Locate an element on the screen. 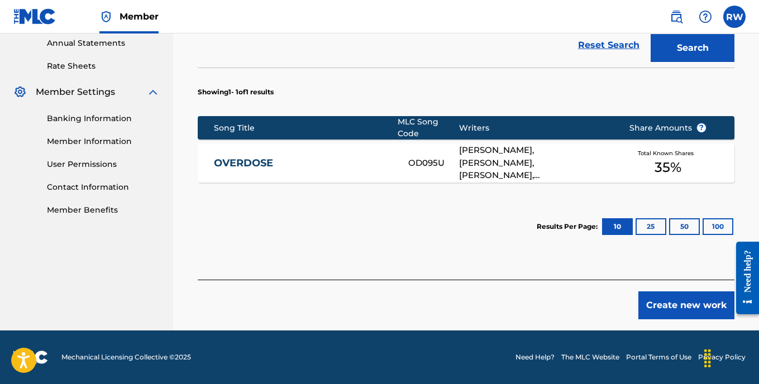  img: help is located at coordinates (706, 17).